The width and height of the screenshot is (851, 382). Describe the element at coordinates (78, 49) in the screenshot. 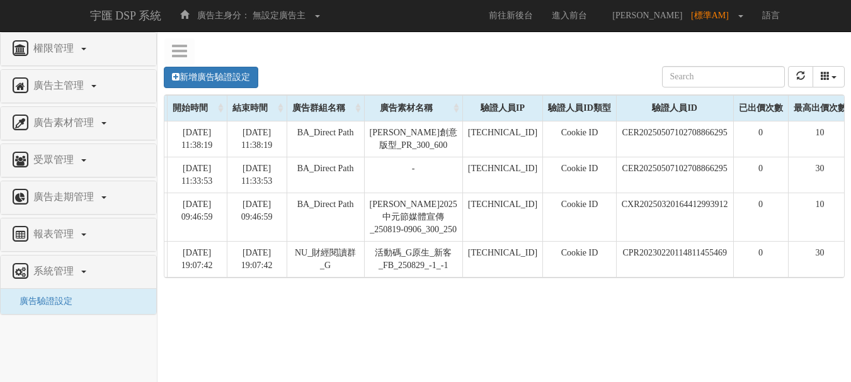

I see `a: 權限管理` at that location.